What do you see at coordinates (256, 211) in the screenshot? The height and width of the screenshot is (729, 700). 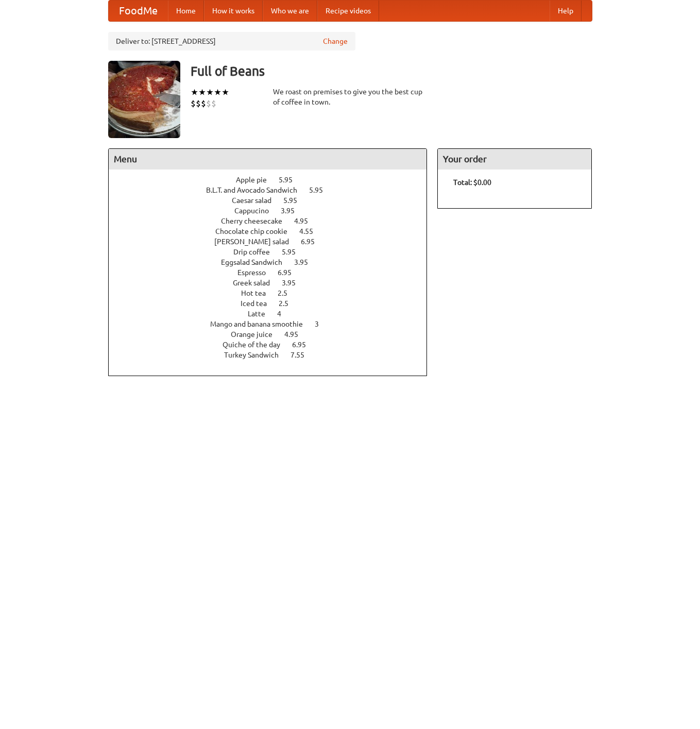 I see `span: Cappucino` at bounding box center [256, 211].